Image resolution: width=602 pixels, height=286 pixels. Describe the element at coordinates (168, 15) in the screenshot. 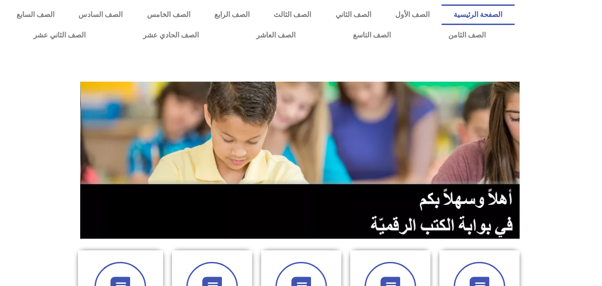

I see `a: الصف الخامس` at that location.